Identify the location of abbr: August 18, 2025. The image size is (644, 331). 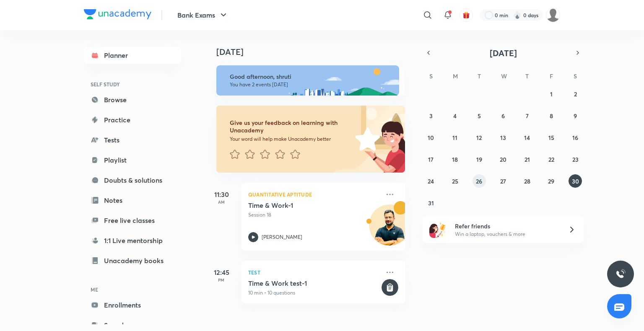
(455, 159).